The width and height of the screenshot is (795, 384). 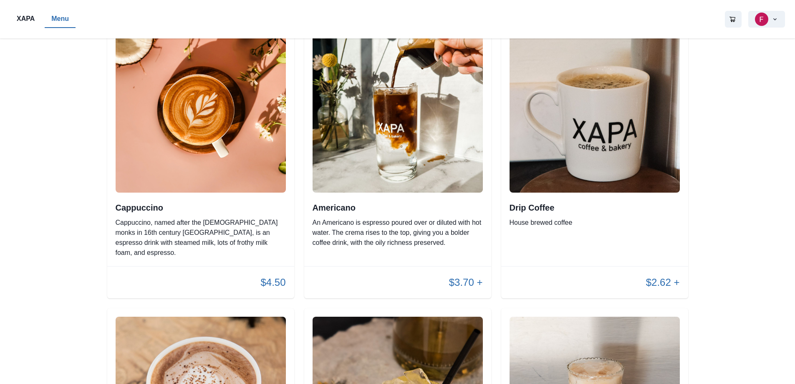 I want to click on h2: Drip Coffee, so click(x=595, y=207).